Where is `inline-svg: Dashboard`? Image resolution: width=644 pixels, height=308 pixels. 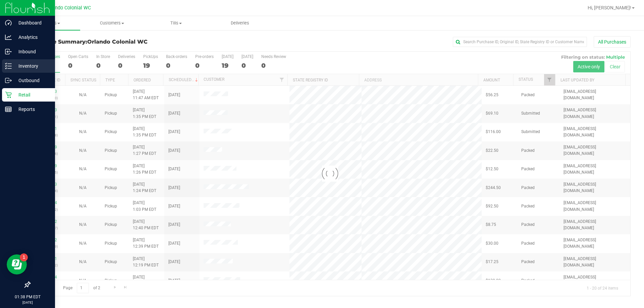
inline-svg: Dashboard is located at coordinates (9, 23).